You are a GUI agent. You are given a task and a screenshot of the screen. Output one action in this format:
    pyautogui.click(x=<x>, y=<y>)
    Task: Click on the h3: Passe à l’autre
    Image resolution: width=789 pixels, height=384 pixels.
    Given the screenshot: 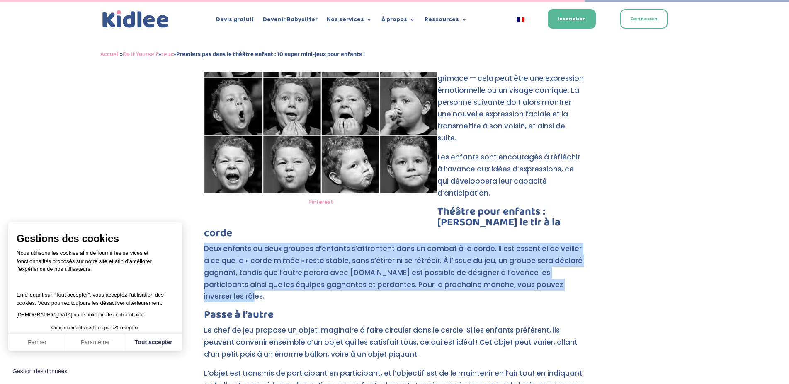 What is the action you would take?
    pyautogui.click(x=395, y=317)
    